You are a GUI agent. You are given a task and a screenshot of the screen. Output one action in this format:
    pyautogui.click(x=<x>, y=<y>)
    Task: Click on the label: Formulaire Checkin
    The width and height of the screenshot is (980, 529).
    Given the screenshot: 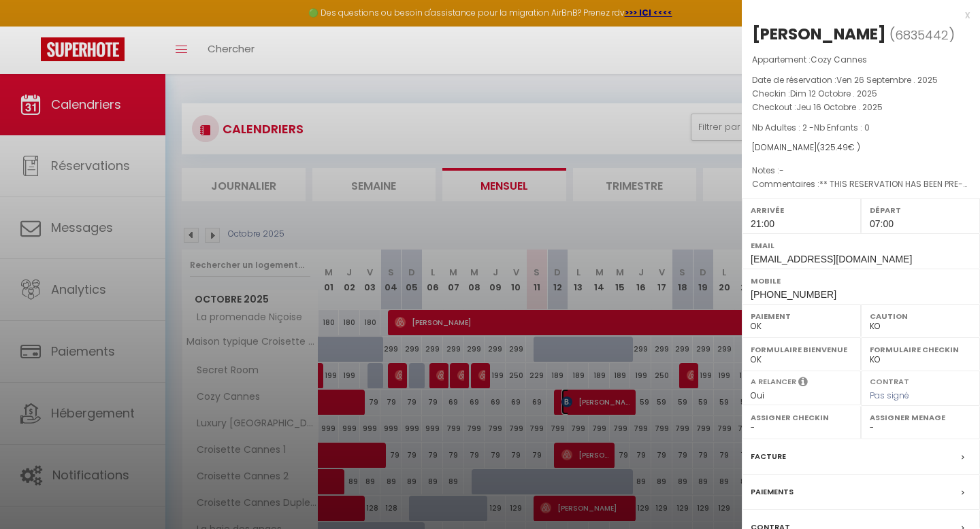 What is the action you would take?
    pyautogui.click(x=920, y=350)
    